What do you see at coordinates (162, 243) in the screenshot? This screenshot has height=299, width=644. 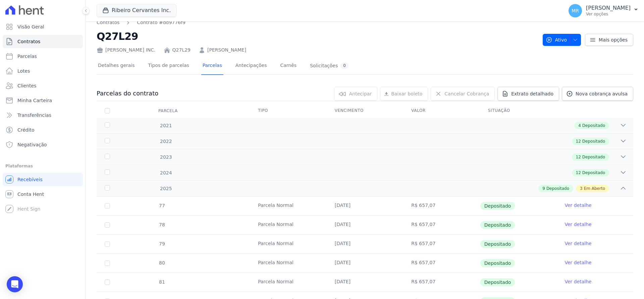 I see `span: 79` at bounding box center [162, 243].